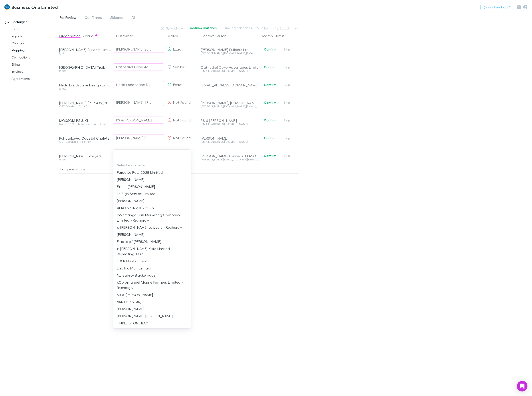 Image resolution: width=532 pixels, height=396 pixels. What do you see at coordinates (152, 268) in the screenshot?
I see `li: Electric Man Limited` at bounding box center [152, 268].